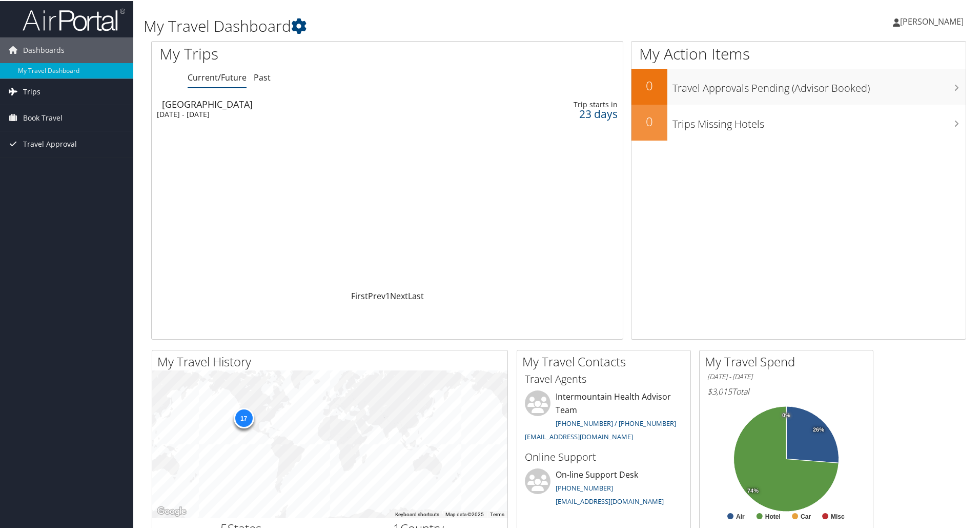 This screenshot has height=529, width=980. Describe the element at coordinates (565, 104) in the screenshot. I see `div: Trip starts in` at that location.